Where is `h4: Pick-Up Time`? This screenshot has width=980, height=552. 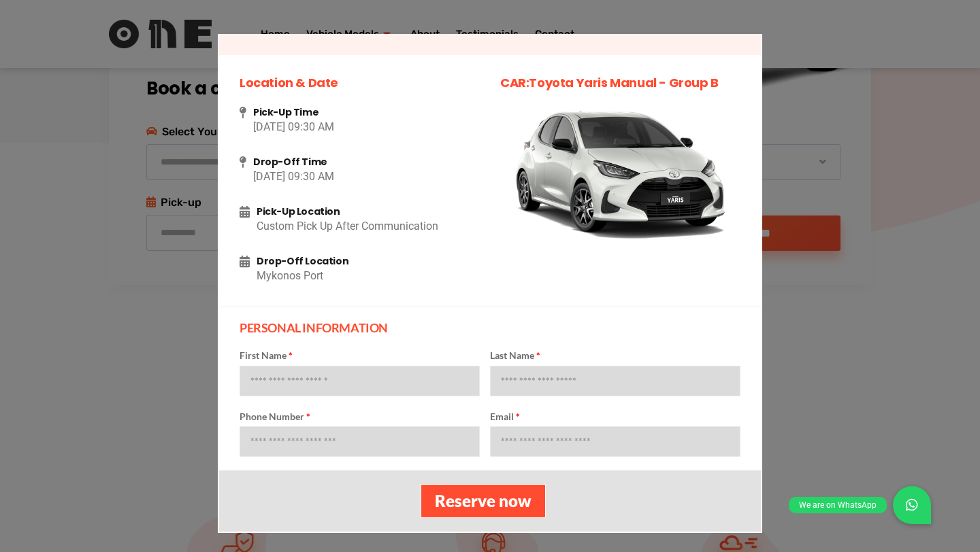
h4: Pick-Up Time is located at coordinates (366, 112).